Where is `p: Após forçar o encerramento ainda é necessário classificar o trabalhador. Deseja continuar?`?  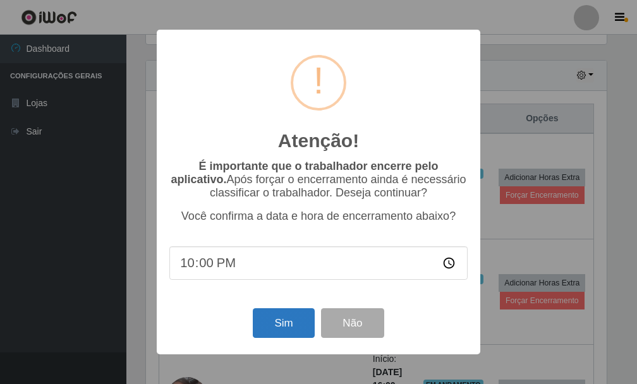
p: Após forçar o encerramento ainda é necessário classificar o trabalhador. Deseja continuar? is located at coordinates (319, 179).